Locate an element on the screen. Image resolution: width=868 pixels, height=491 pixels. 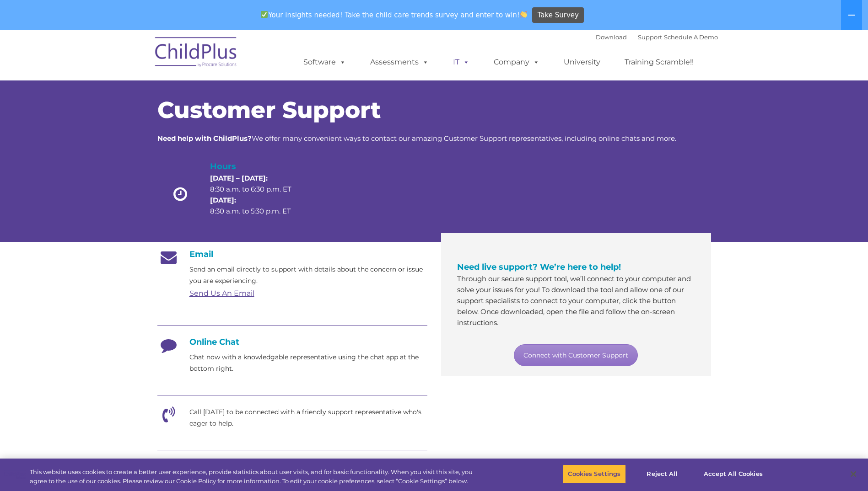
p: Through our secure support tool, we’ll connect to your computer and solve your issues for you! To... is located at coordinates (576, 301).